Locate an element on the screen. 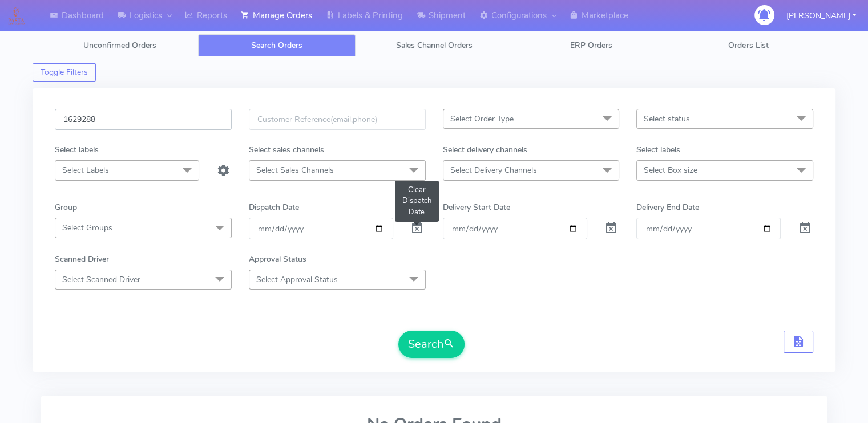 This screenshot has height=423, width=868. ul: Tabs is located at coordinates (434, 45).